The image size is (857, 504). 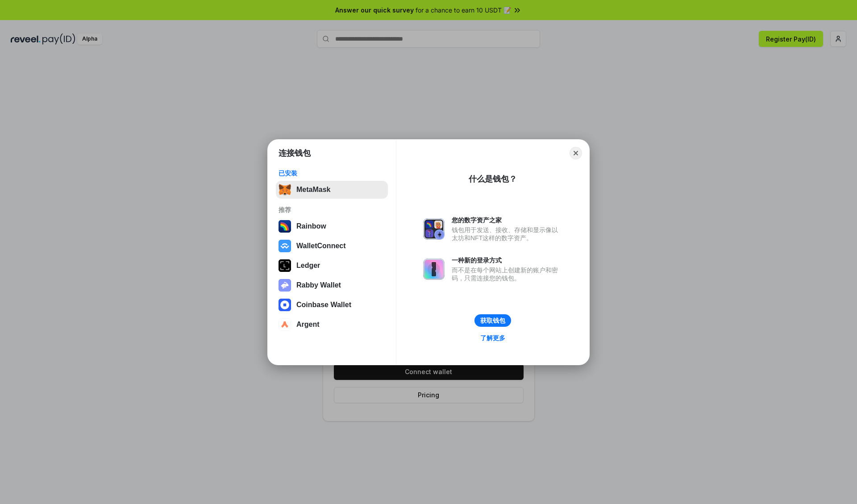 I want to click on div: Rainbow, so click(x=311, y=226).